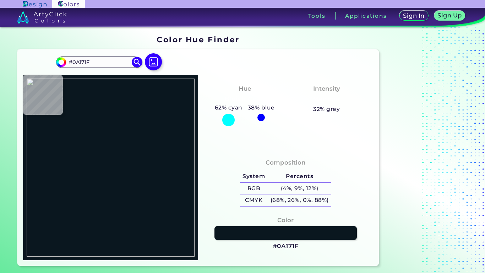 This screenshot has height=273, width=485. I want to click on img: icon search, so click(137, 62).